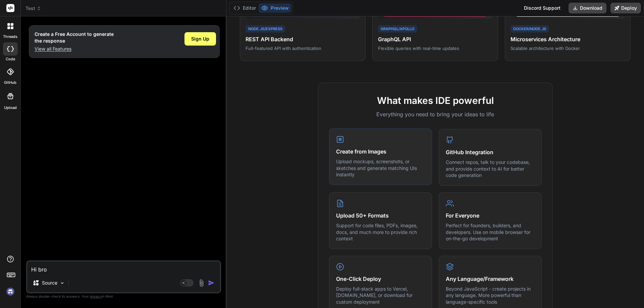  I want to click on p: View all Features, so click(74, 49).